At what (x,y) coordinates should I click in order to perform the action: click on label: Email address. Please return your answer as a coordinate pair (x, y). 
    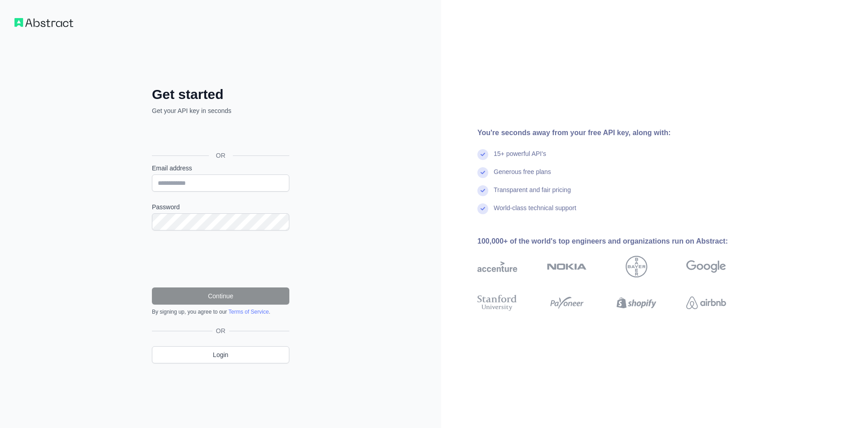
    Looking at the image, I should click on (221, 168).